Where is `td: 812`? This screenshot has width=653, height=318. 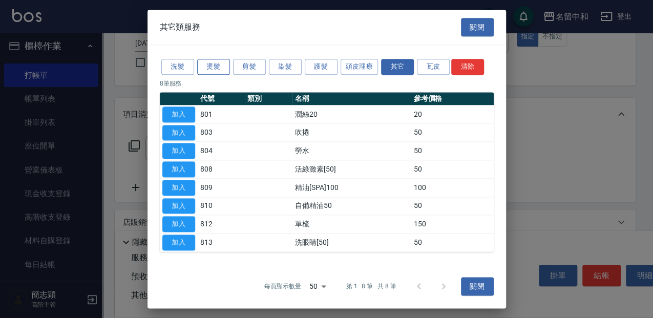 td: 812 is located at coordinates (221, 224).